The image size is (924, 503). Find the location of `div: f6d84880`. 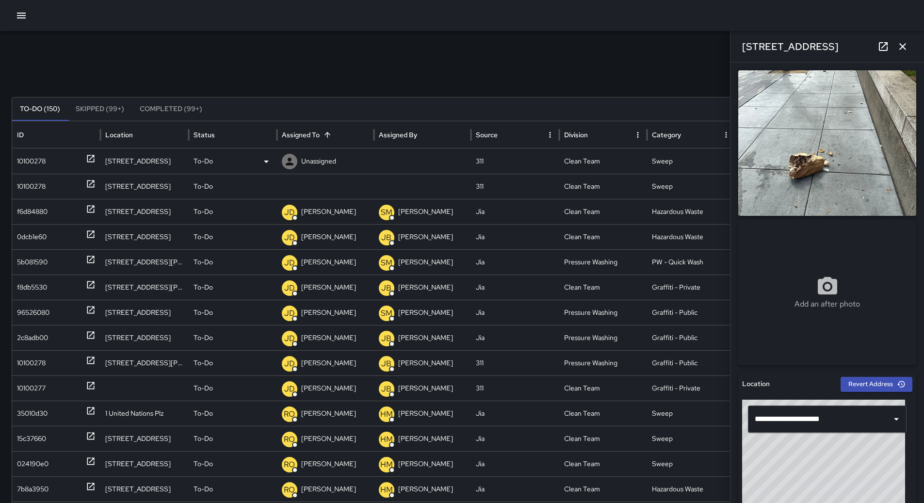

div: f6d84880 is located at coordinates (32, 211).